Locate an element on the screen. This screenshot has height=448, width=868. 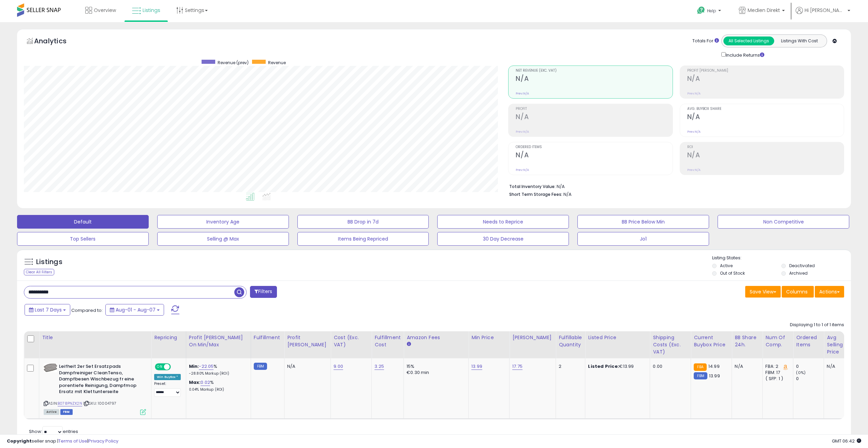
div: Clear All Filters is located at coordinates (39, 272).